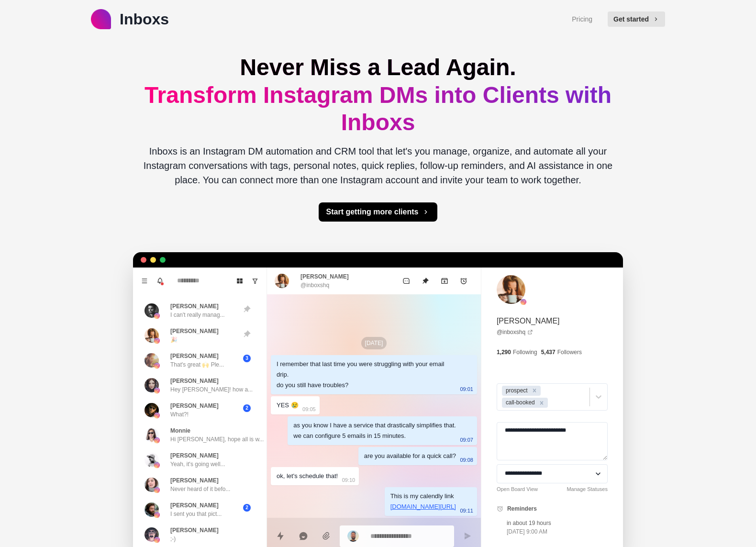 Image resolution: width=756 pixels, height=547 pixels. Describe the element at coordinates (198, 315) in the screenshot. I see `p: I can't really manag...` at that location.